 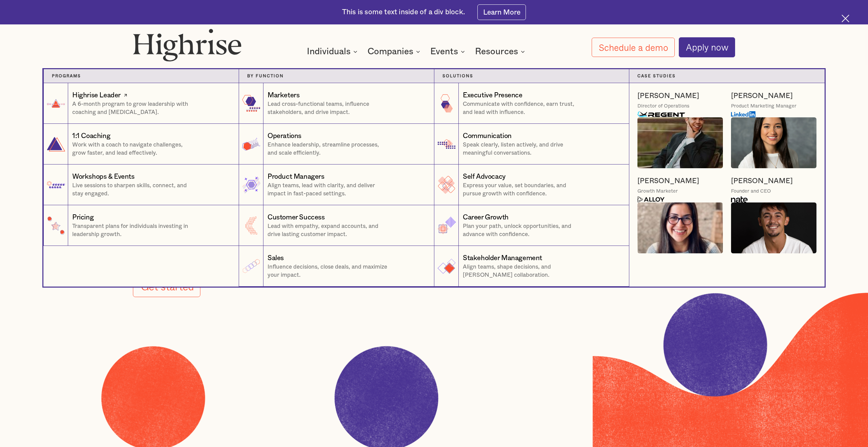 What do you see at coordinates (141, 144) in the screenshot?
I see `a: 1:1 CoachingWork with a coach to navigate challenges, grow faster, and lead effectively.` at bounding box center [141, 144].